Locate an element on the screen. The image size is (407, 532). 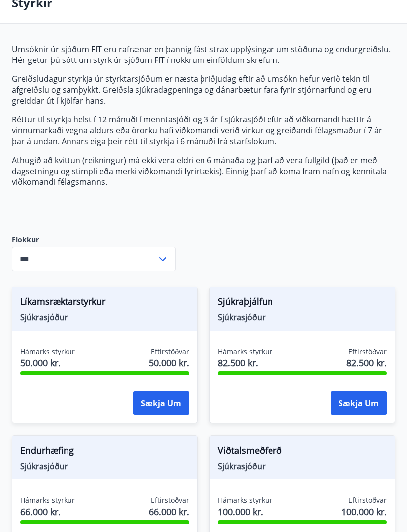
span: Líkamsræktarstyrkur is located at coordinates (104, 304).